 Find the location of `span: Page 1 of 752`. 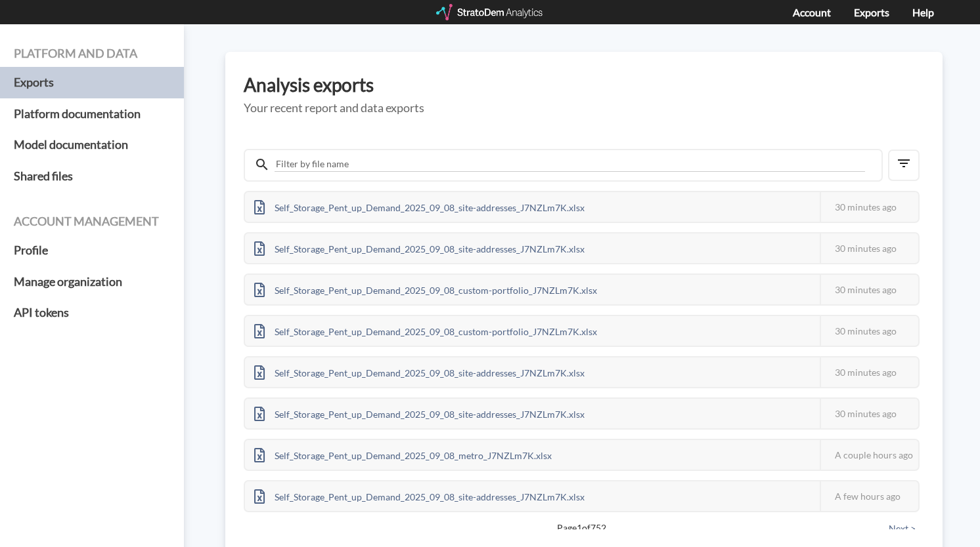

span: Page 1 of 752 is located at coordinates (582, 528).